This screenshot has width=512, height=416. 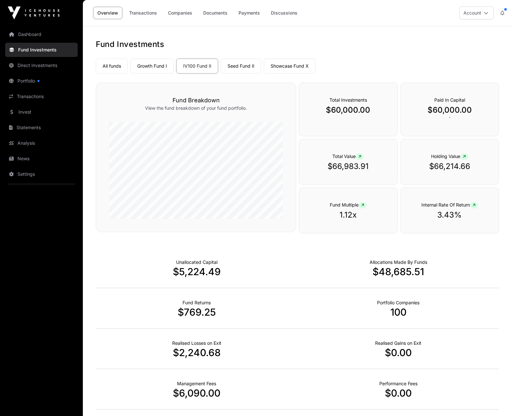 What do you see at coordinates (284, 13) in the screenshot?
I see `a: Discussions` at bounding box center [284, 13].